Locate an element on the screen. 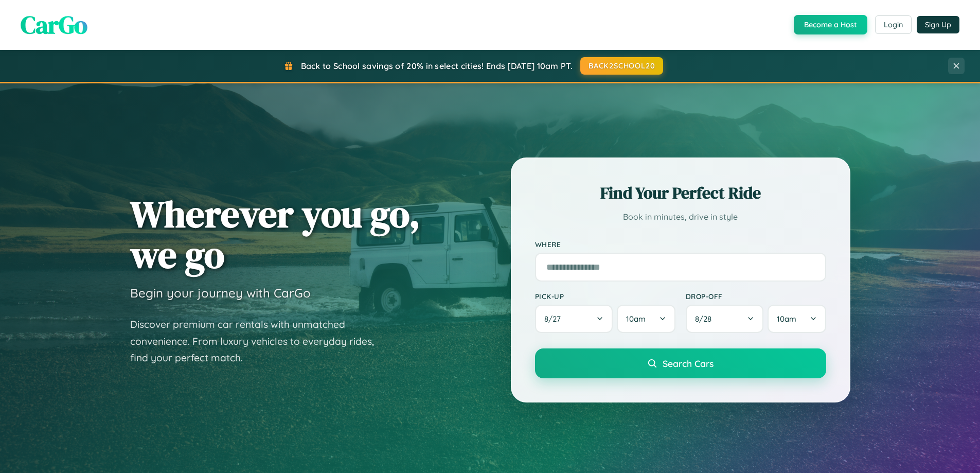  button: 8/28 is located at coordinates (725, 319).